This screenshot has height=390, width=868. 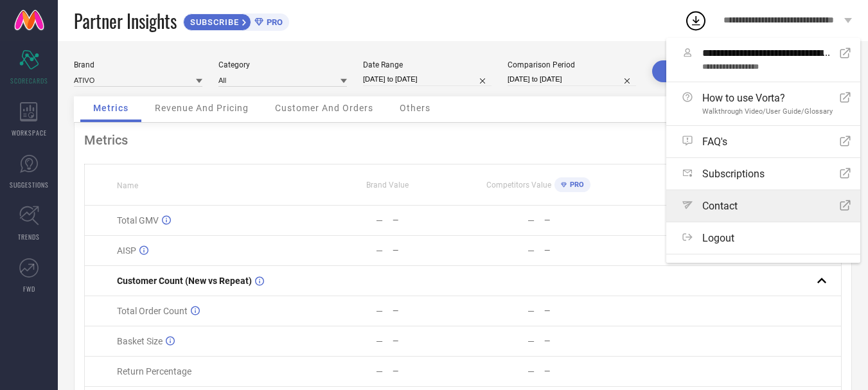 I want to click on div: Open download list, so click(x=696, y=21).